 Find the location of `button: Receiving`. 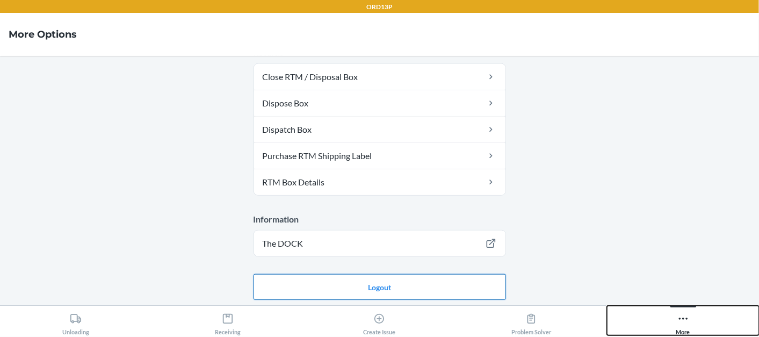

button: Receiving is located at coordinates (228, 320).